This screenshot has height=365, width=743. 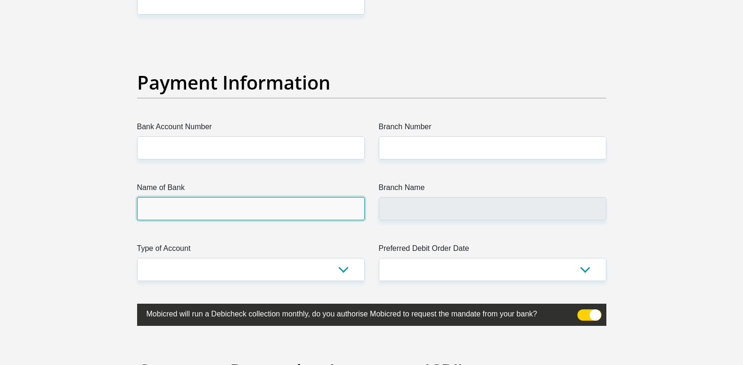 What do you see at coordinates (251, 129) in the screenshot?
I see `label: Bank Account Number` at bounding box center [251, 129].